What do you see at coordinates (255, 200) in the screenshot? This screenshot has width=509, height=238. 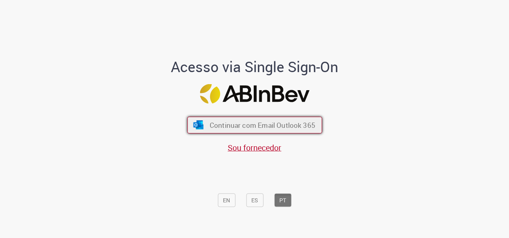 I see `button: ES` at bounding box center [255, 200].